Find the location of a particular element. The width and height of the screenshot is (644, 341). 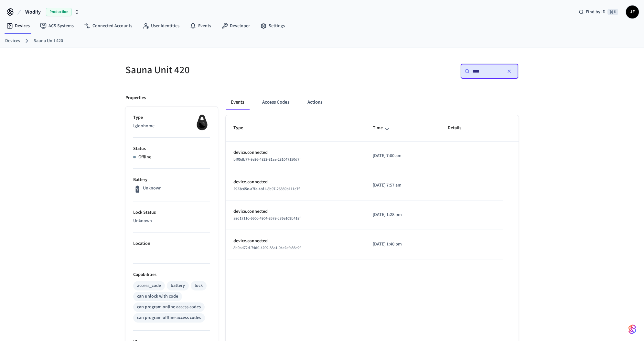

a: Sauna Unit 420 is located at coordinates (48, 41).